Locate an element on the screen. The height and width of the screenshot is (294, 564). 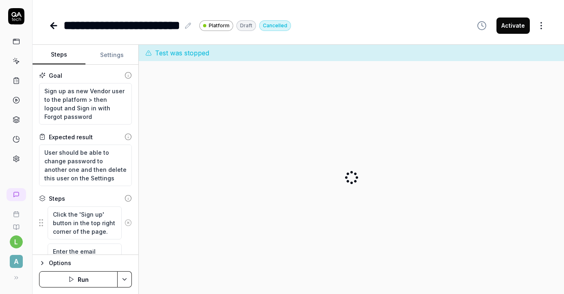
span: Test was stopped is located at coordinates (182, 53).